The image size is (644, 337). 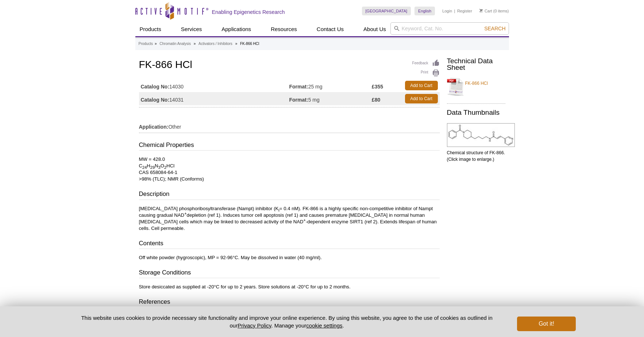 What do you see at coordinates (481, 135) in the screenshot?
I see `img: Chemical structure of FK-866.` at bounding box center [481, 135].